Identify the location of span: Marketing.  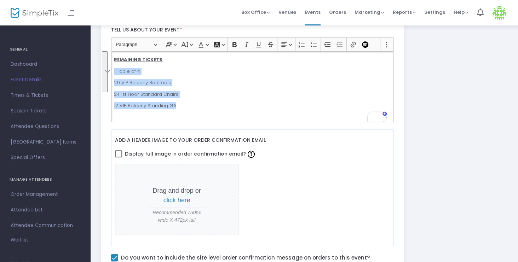
(370, 12).